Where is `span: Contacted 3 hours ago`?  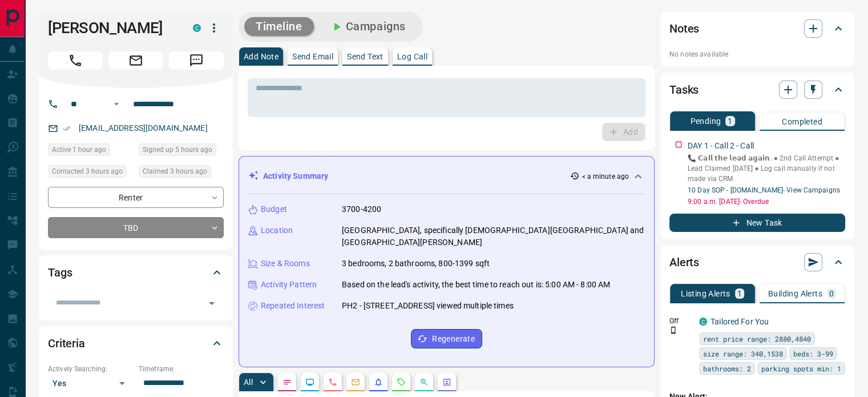
span: Contacted 3 hours ago is located at coordinates (88, 171).